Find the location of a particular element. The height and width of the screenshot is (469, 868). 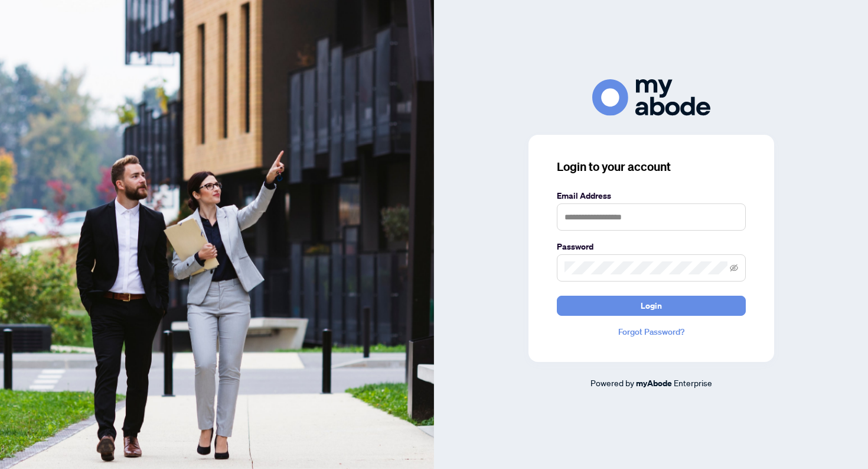

h3: Login to your account is located at coordinates (652, 166).